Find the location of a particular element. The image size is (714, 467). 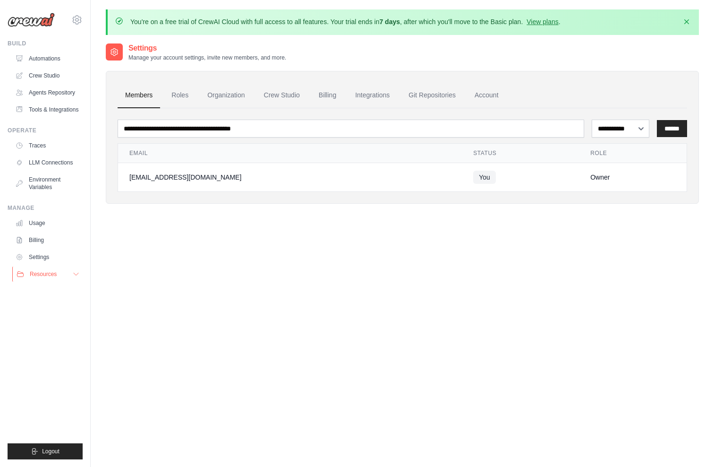

a: Members is located at coordinates (139, 95).